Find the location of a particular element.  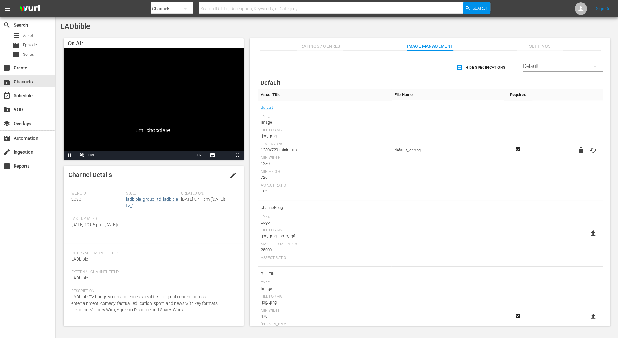

span: Channel Details is located at coordinates (90, 175).